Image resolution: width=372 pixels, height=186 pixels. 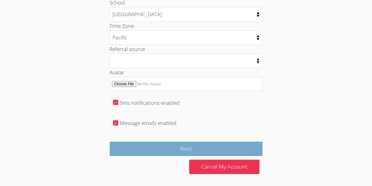 I want to click on input: Next, so click(x=186, y=149).